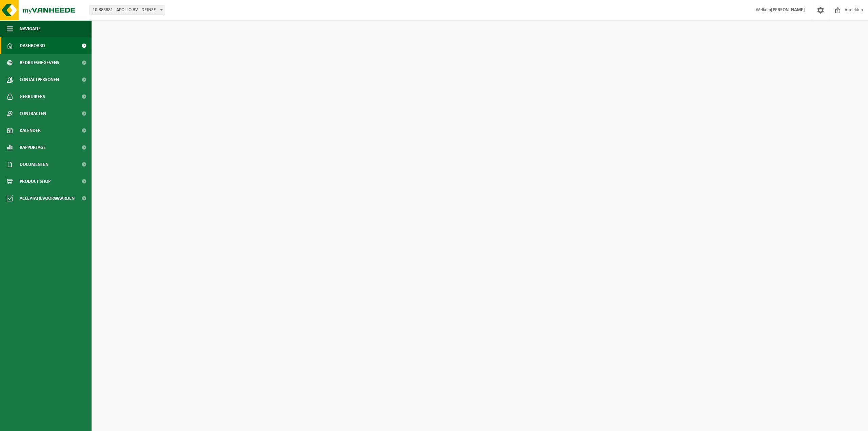 Image resolution: width=868 pixels, height=431 pixels. I want to click on span: Dashboard, so click(32, 46).